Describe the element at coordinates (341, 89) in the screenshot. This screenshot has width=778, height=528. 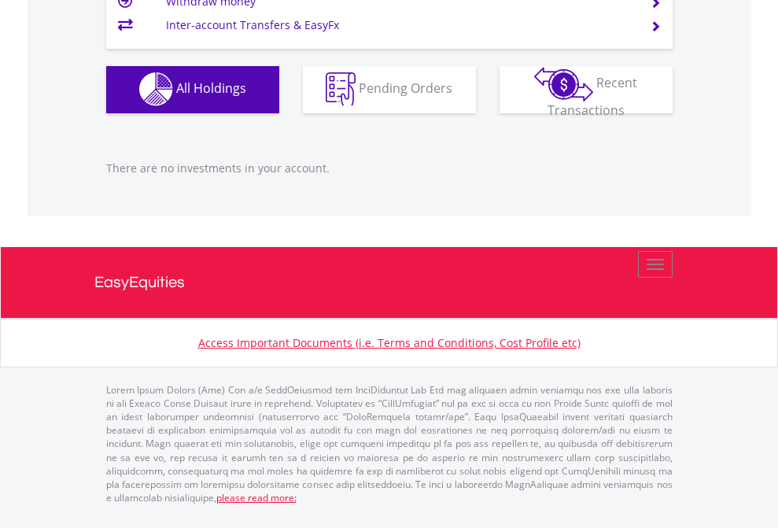
I see `img: pending_instructions-wht.png` at that location.